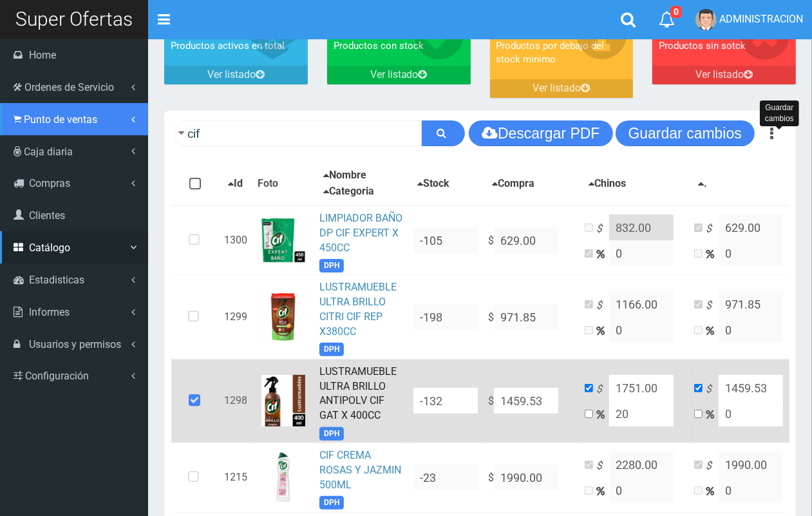 The width and height of the screenshot is (812, 516). I want to click on font: Productos sin sotck, so click(702, 46).